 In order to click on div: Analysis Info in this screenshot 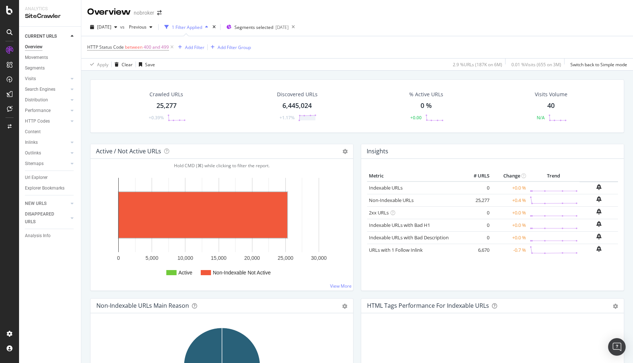, I will do `click(38, 236)`.